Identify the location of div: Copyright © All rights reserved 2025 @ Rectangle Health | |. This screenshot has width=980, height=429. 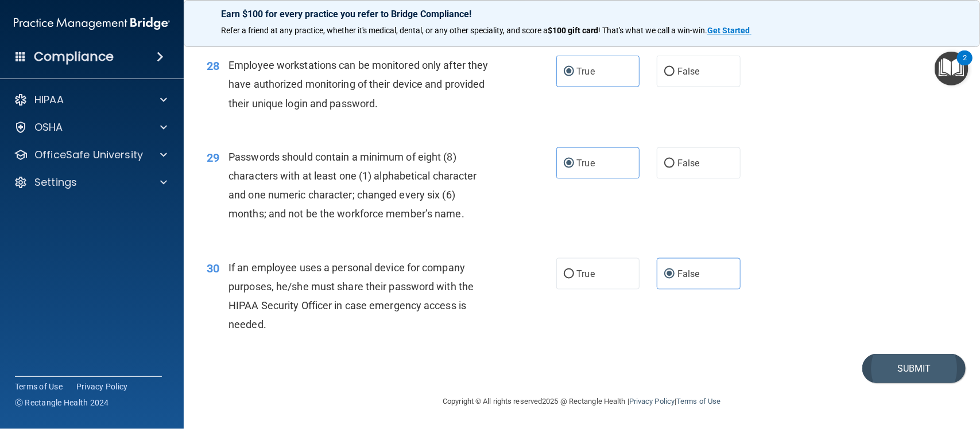
(582, 402).